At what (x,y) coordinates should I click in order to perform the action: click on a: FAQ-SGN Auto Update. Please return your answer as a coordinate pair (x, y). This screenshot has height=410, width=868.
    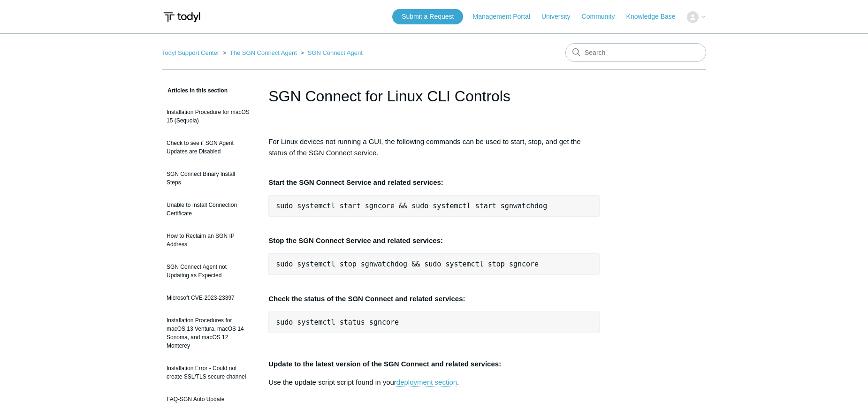
    Looking at the image, I should click on (208, 399).